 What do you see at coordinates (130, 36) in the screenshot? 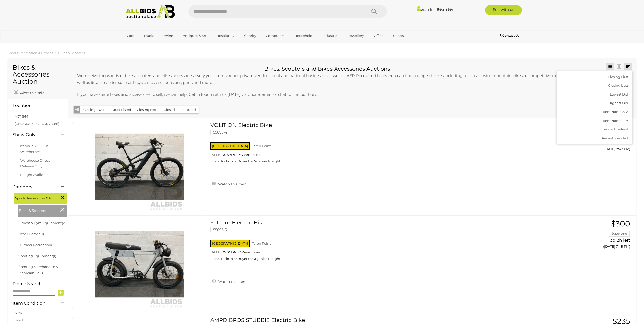
I see `a: Cars` at bounding box center [130, 36].